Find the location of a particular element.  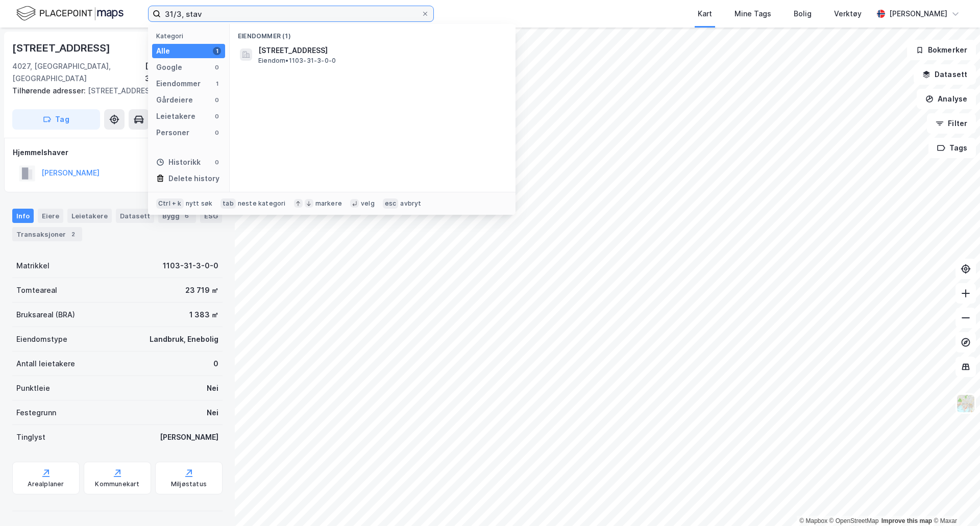

div: markere is located at coordinates (328, 204).